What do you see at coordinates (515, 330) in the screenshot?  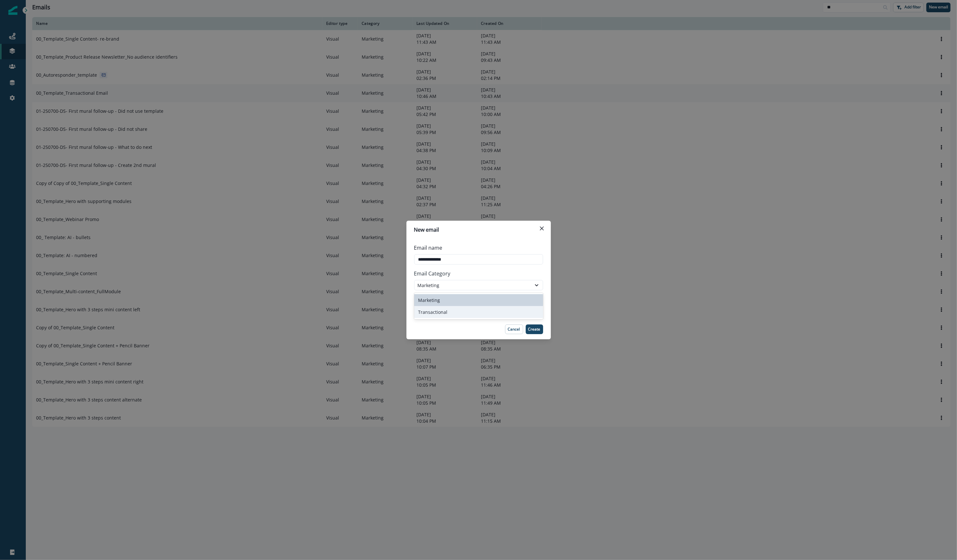 I see `button: Cancel` at bounding box center [515, 330].